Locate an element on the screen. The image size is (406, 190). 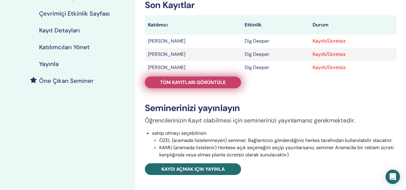
a: Kaydı açmak için yayınla is located at coordinates (193, 169).